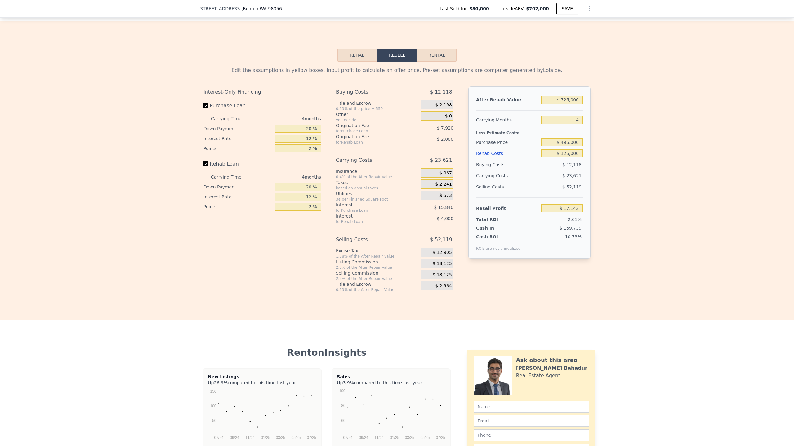 The width and height of the screenshot is (794, 446). Describe the element at coordinates (262, 377) in the screenshot. I see `div: New Listings` at that location.